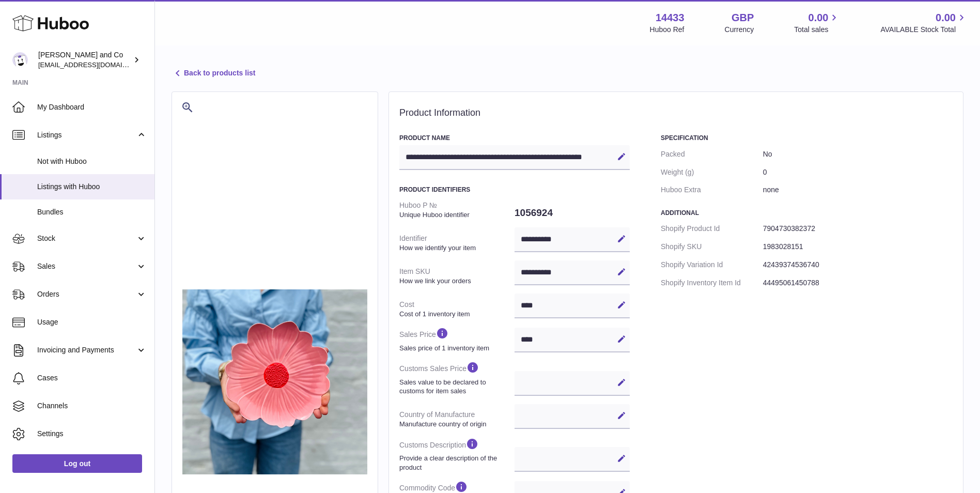 The height and width of the screenshot is (493, 980). I want to click on dt: Identifier, so click(456, 243).